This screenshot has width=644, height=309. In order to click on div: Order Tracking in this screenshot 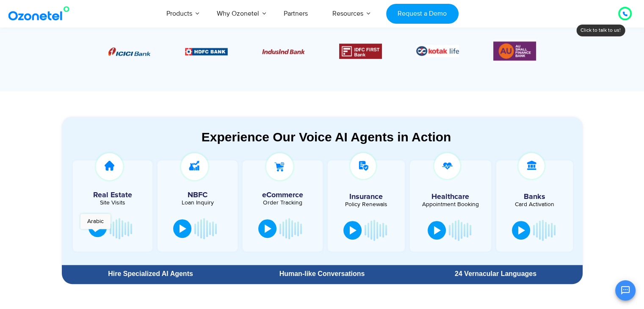, I will do `click(282, 202)`.